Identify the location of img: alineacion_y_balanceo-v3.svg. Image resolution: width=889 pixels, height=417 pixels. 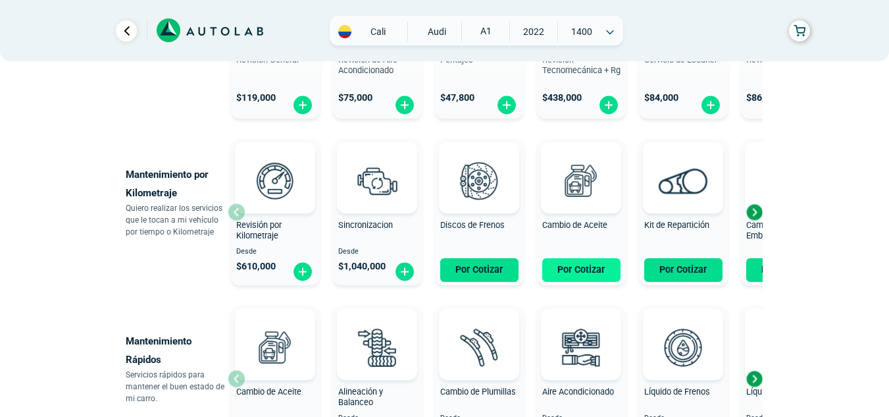
(377, 347).